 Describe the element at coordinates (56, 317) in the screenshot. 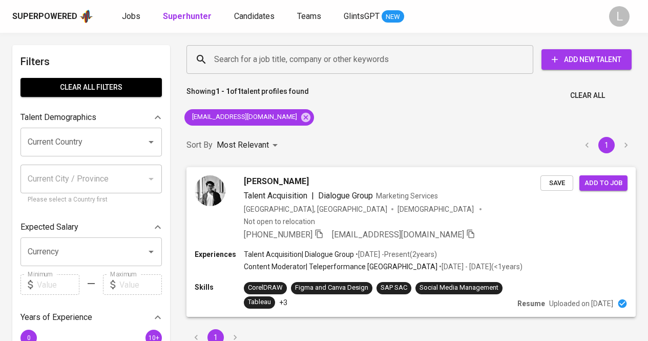

I see `p: Years of Experience` at that location.